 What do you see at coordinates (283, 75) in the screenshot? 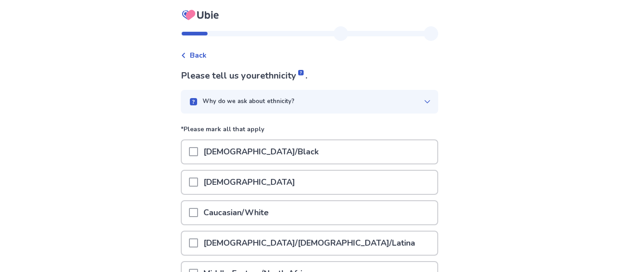
I see `span: ethnicity` at bounding box center [283, 75].